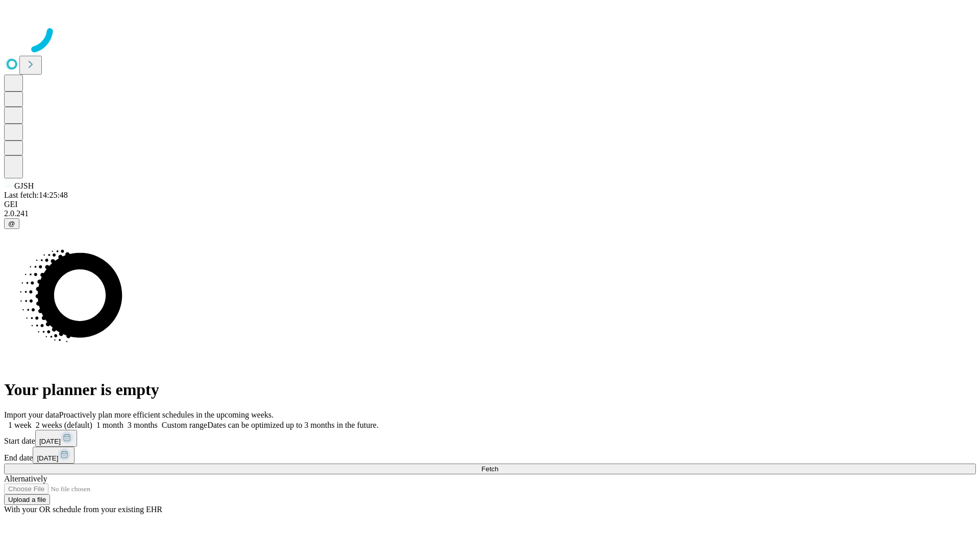  Describe the element at coordinates (142, 425) in the screenshot. I see `span: 3 months` at that location.